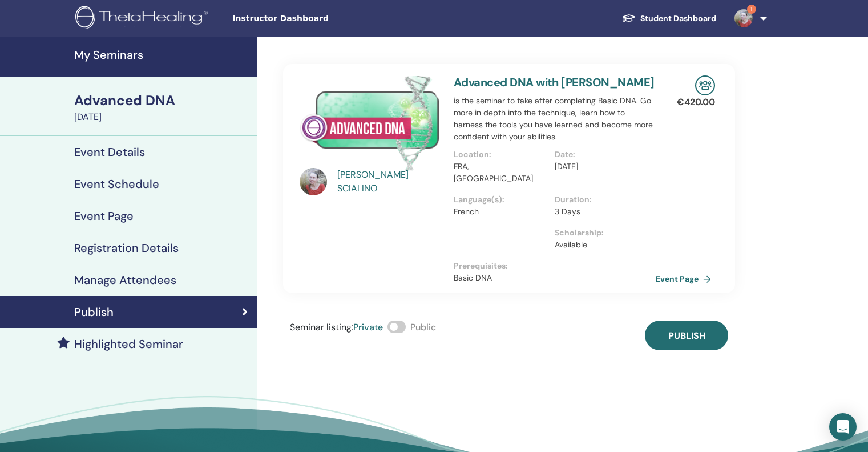  I want to click on p: is the seminar to take after completing Basic DNA. Go more in depth into the technique, learn how..., so click(555, 119).